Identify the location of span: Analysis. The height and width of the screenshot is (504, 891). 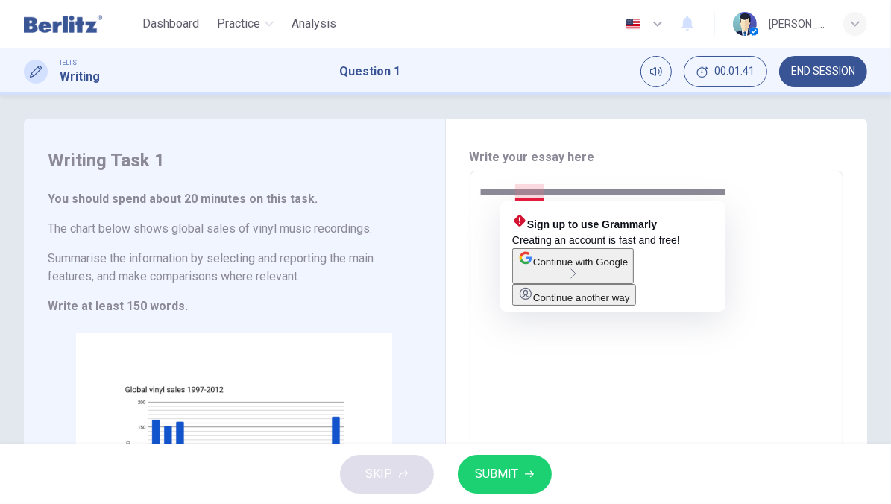
(314, 24).